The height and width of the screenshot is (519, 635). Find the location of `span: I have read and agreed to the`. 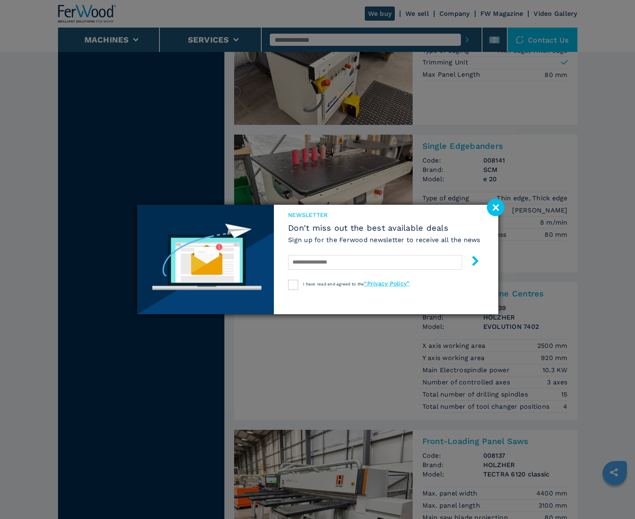

span: I have read and agreed to the is located at coordinates (356, 284).